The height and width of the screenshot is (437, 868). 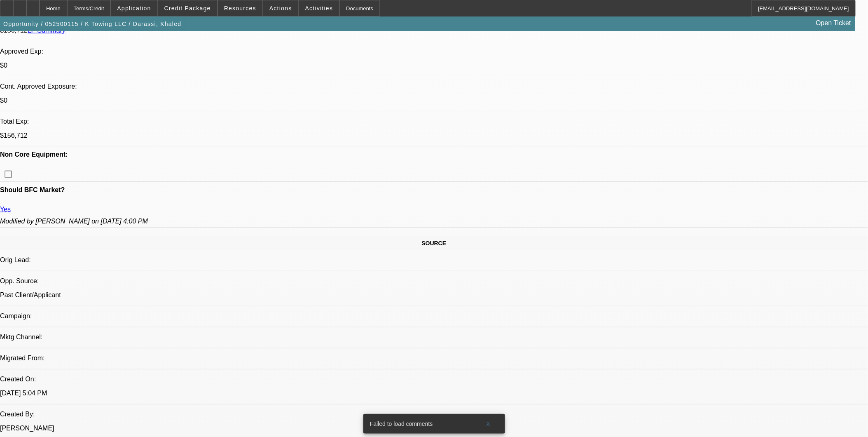 I want to click on div: Failed to load comments, so click(x=419, y=424).